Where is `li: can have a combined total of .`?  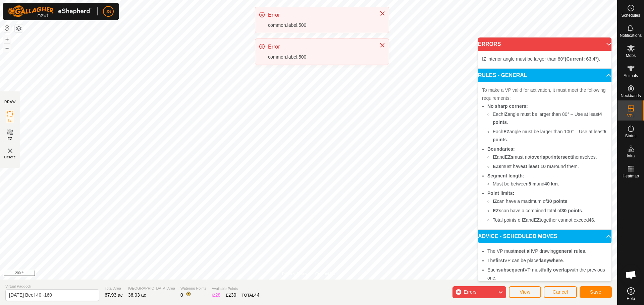
li: can have a combined total of . is located at coordinates (550, 211).